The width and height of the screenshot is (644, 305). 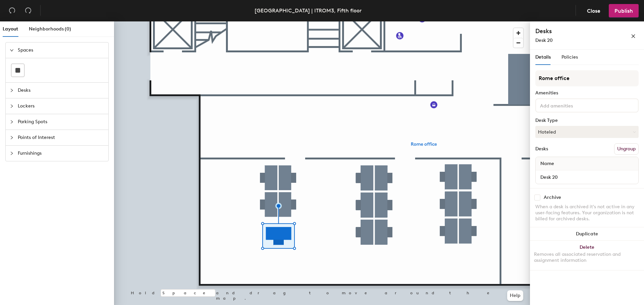 I want to click on button: Duplicate, so click(x=587, y=234).